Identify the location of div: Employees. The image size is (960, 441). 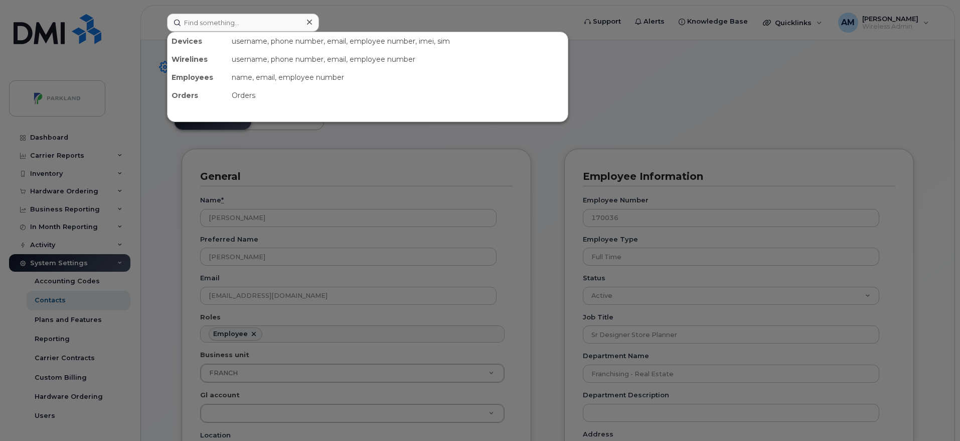
(198, 77).